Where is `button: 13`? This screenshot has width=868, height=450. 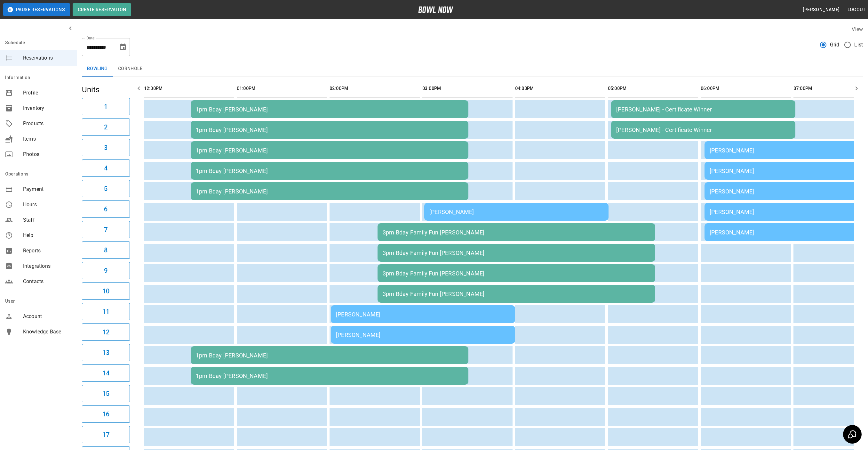 button: 13 is located at coordinates (106, 352).